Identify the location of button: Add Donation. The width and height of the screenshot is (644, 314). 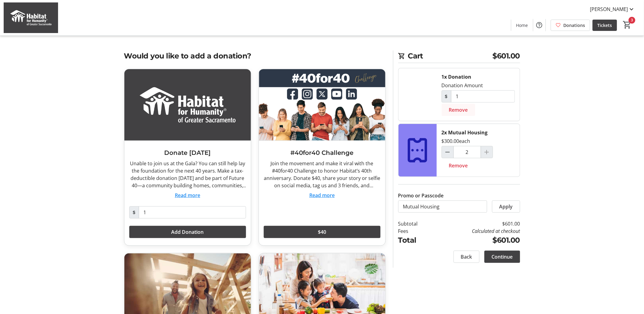
(188, 232).